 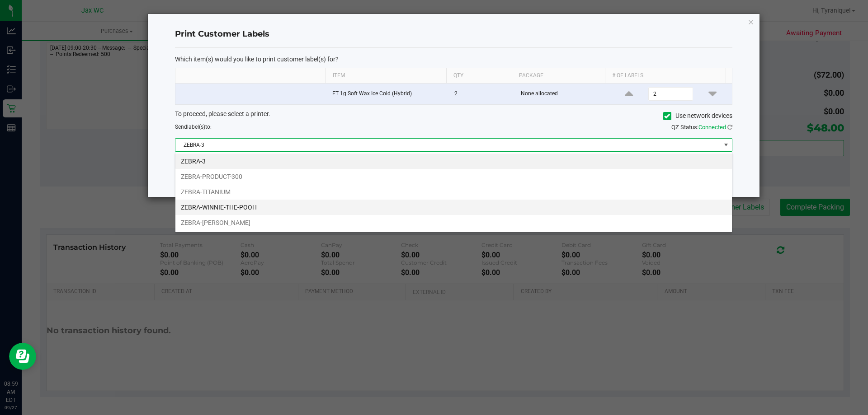 I want to click on li: ZEBRA-TITANIUM, so click(x=453, y=192).